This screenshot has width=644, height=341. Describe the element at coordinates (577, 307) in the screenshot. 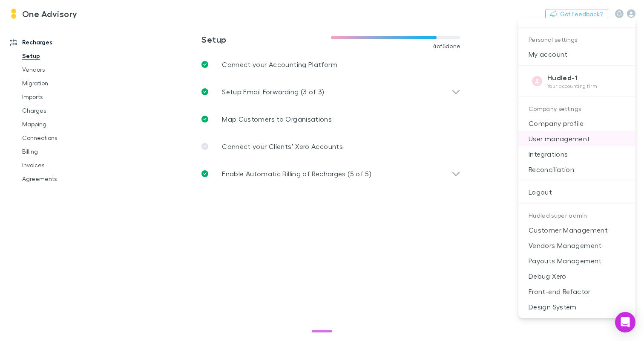

I see `a: Design System` at that location.